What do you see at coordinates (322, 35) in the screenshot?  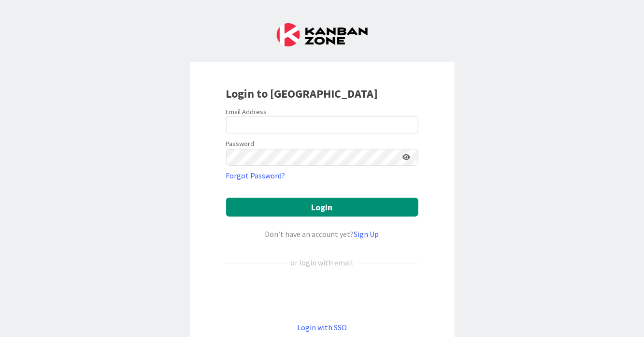 I see `img: Kanban Zone` at bounding box center [322, 35].